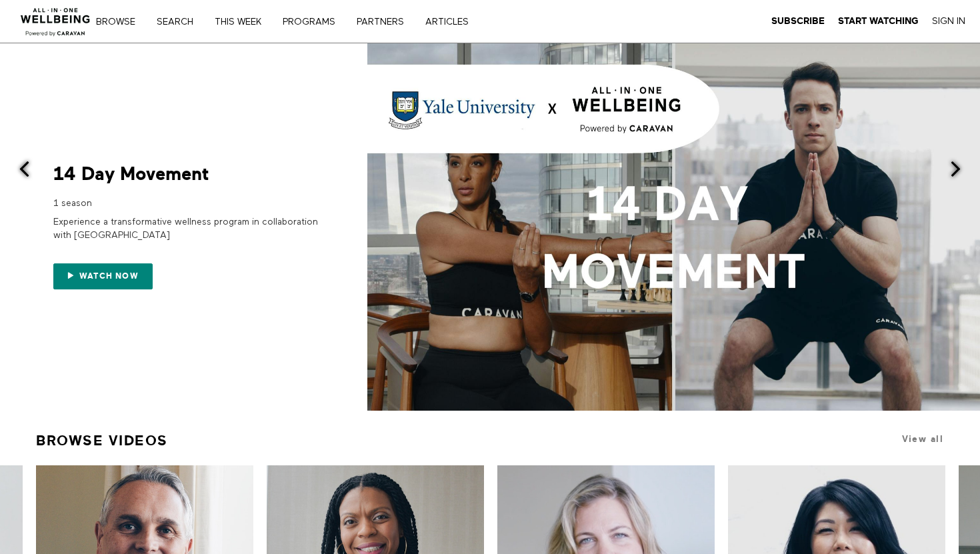 The image size is (980, 554). What do you see at coordinates (179, 22) in the screenshot?
I see `a: Search` at bounding box center [179, 22].